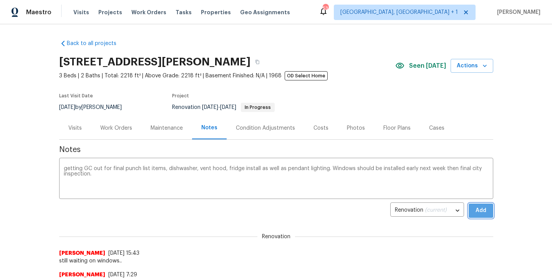 The height and width of the screenshot is (279, 552). I want to click on div: Work Orders, so click(116, 128).